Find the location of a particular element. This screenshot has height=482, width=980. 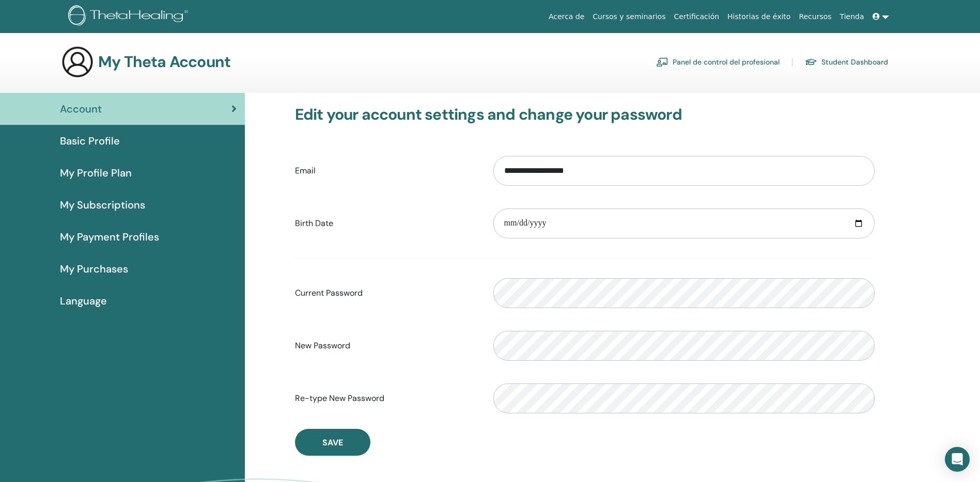

a: Cursos y seminarios is located at coordinates (629, 17).